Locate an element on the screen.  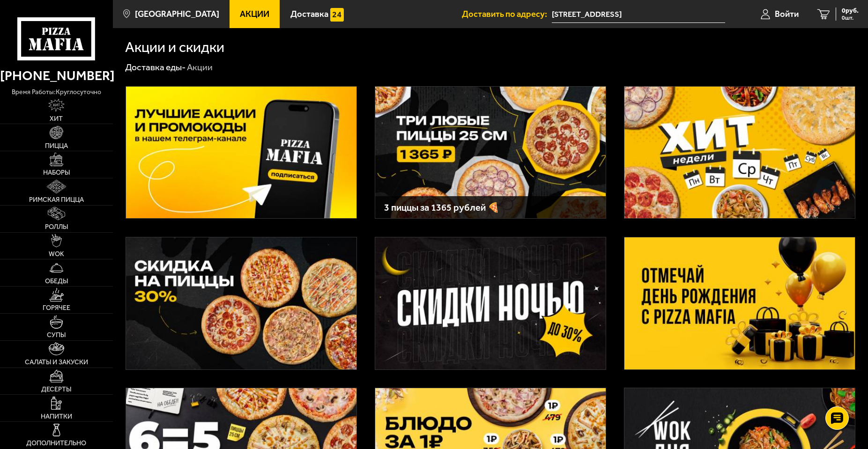
span: Десерты is located at coordinates (56, 390).